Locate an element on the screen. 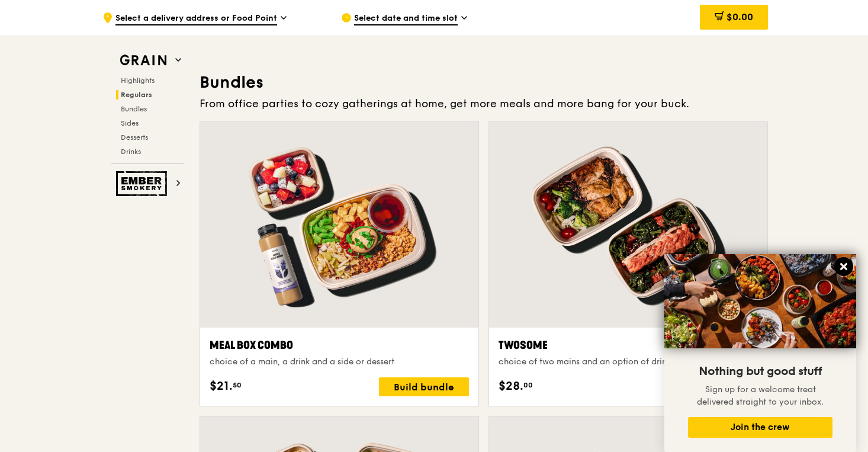 This screenshot has width=868, height=452. button: Join the crew is located at coordinates (760, 427).